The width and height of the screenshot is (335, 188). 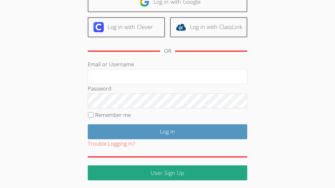 I want to click on img: classlink-logo-d6bb404cc1216ec64c9a2012d9dc4662098be43eaf13dc465df04b49fa7ab582.svg, so click(x=181, y=27).